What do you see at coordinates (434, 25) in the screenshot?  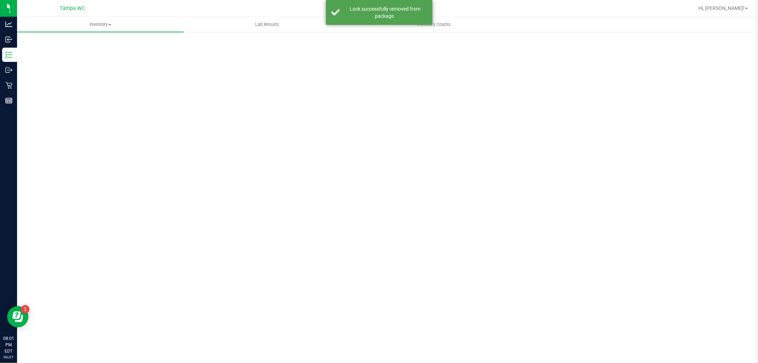 I see `span: Inventory Counts` at bounding box center [434, 25].